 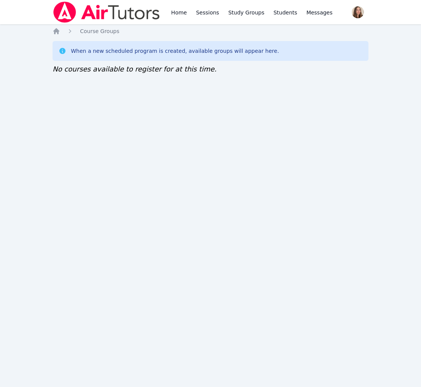 I want to click on nav: Breadcrumb, so click(x=210, y=31).